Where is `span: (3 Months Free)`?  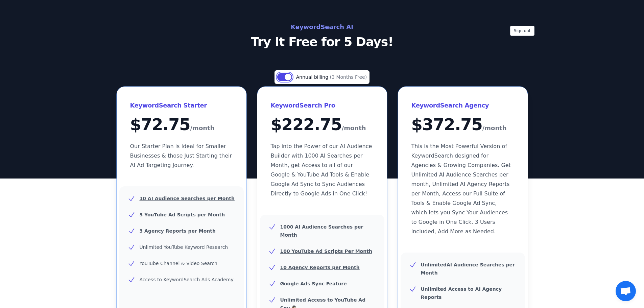 span: (3 Months Free) is located at coordinates (349, 77).